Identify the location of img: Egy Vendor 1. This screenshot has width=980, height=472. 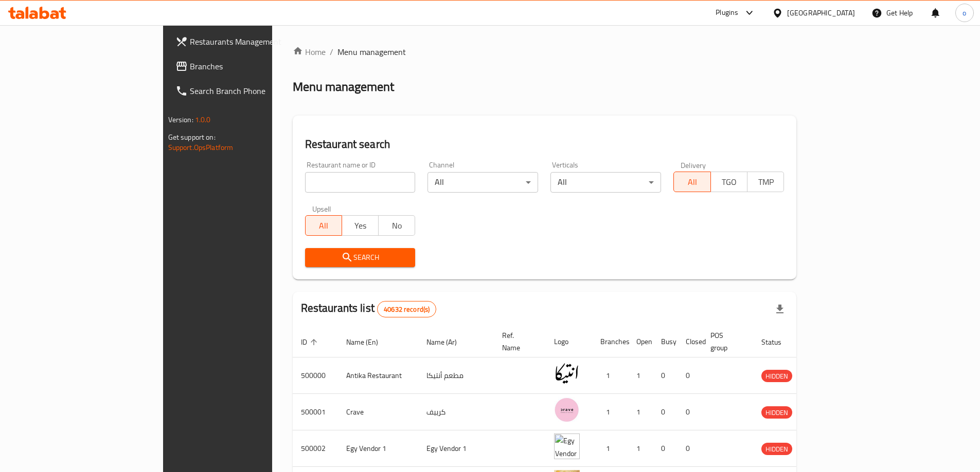
(567, 447).